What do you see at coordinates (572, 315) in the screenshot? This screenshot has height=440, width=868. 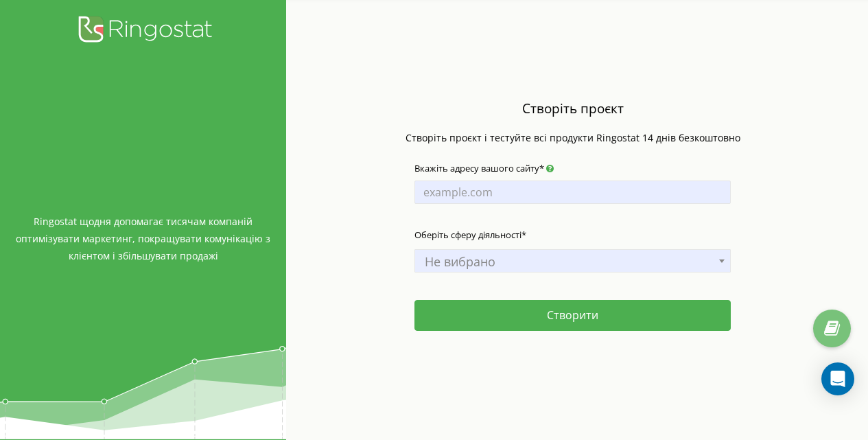 I see `button: Створити` at bounding box center [572, 315].